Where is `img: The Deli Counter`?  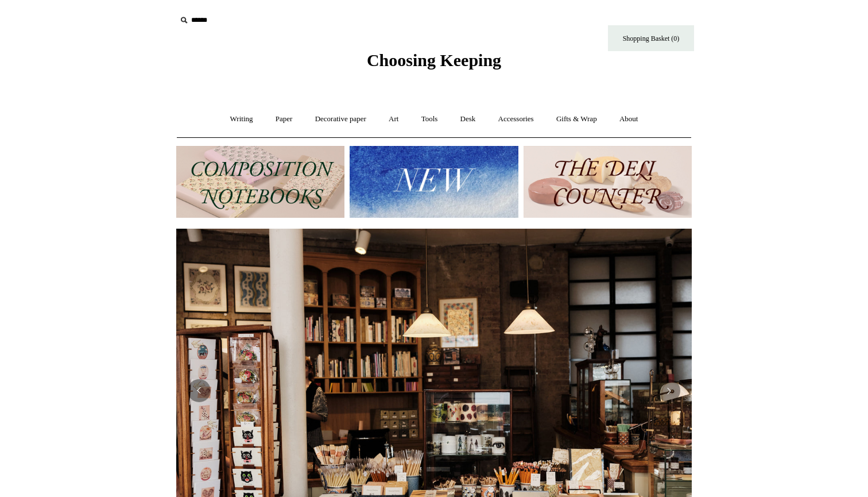 img: The Deli Counter is located at coordinates (607, 182).